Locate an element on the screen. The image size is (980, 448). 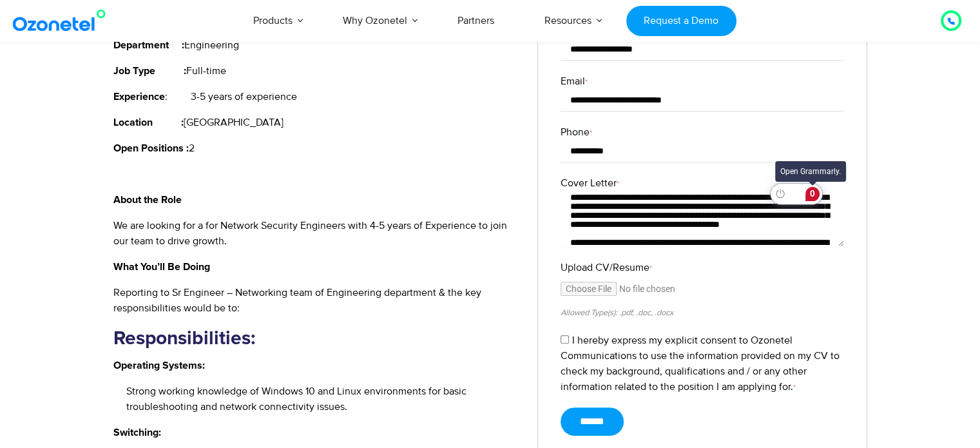
li: Strong working knowledge of Windows 10 and Linux environments for basic troubleshooting and netwo... is located at coordinates (322, 399).